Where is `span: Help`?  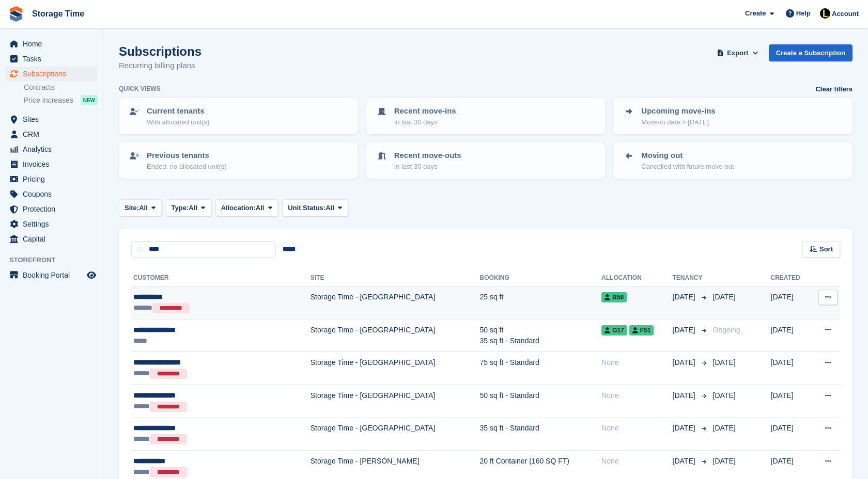 span: Help is located at coordinates (804, 13).